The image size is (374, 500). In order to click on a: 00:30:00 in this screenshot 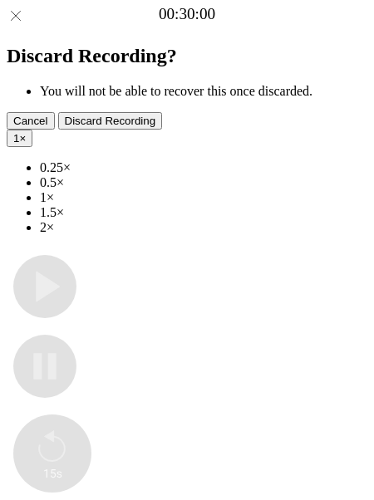, I will do `click(187, 14)`.